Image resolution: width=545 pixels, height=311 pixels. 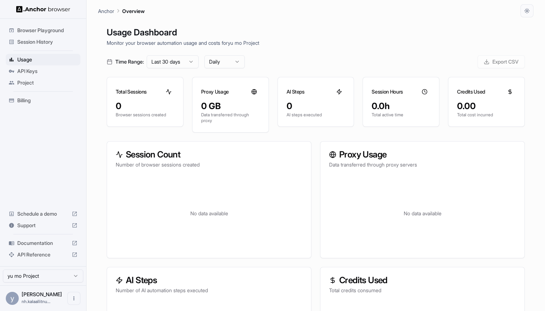 What do you see at coordinates (129, 62) in the screenshot?
I see `span: Time Range:` at bounding box center [129, 62].